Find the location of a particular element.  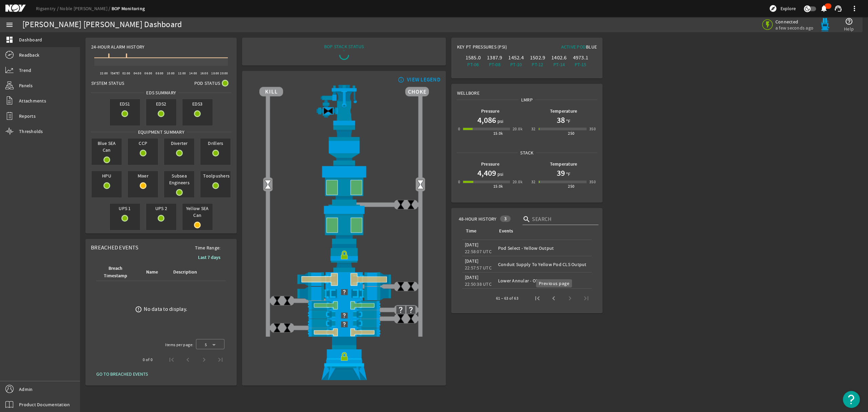

div: Description is located at coordinates (185, 272).